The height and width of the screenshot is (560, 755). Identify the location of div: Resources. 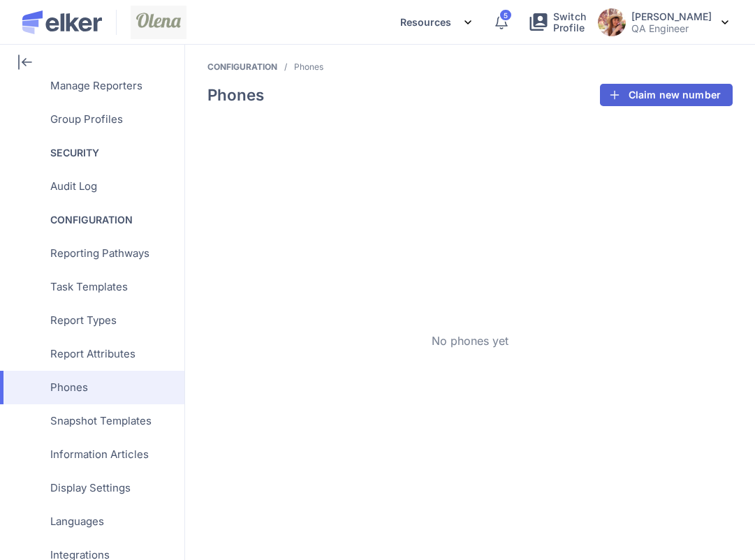
(436, 22).